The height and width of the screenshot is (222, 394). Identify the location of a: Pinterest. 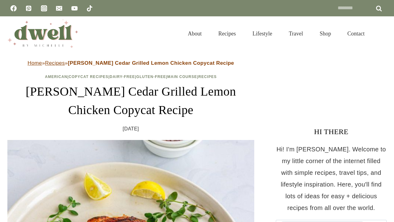
(29, 8).